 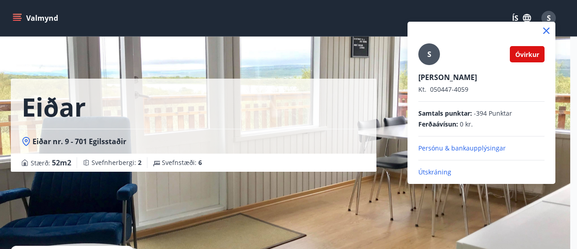 What do you see at coordinates (438, 124) in the screenshot?
I see `span: Ferðaávísun :` at bounding box center [438, 124].